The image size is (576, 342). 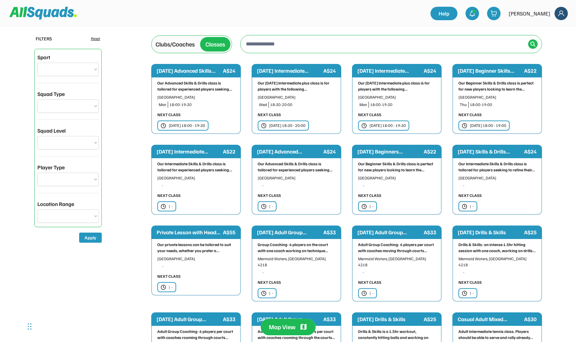 What do you see at coordinates (56, 204) in the screenshot?
I see `div: Location Range` at bounding box center [56, 204].